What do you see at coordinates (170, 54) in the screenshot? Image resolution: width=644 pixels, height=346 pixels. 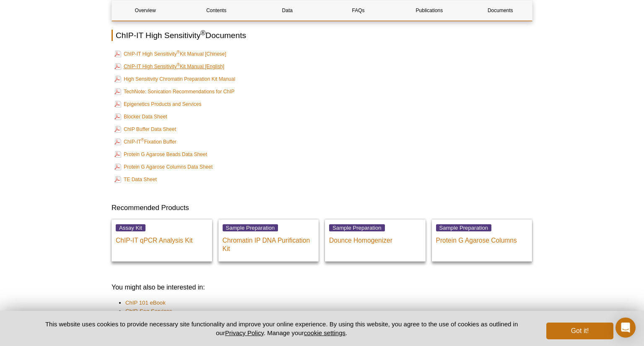 I see `a: ChIP-IT High Sensitivity®Kit Manual [Chinese]` at bounding box center [170, 54].